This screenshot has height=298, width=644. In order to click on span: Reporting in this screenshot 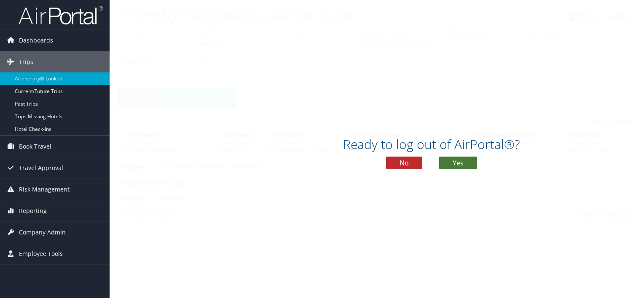, I will do `click(33, 211)`.